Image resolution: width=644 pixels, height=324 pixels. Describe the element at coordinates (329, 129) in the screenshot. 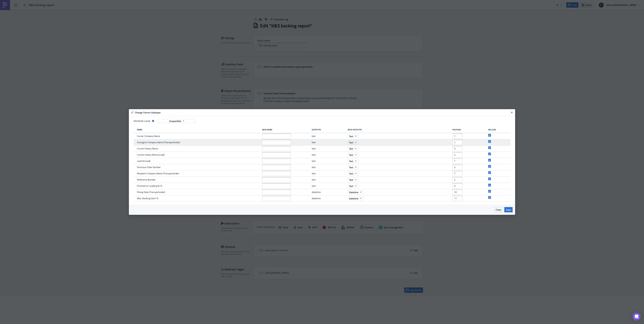

I see `div: Datatype` at that location.